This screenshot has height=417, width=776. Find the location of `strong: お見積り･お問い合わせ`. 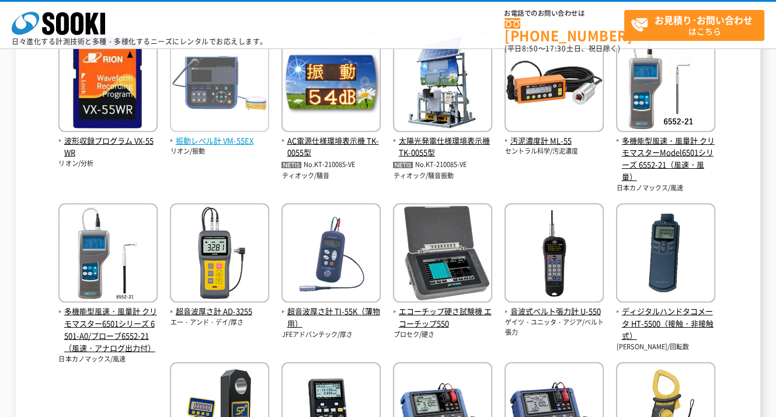

strong: お見積り･お問い合わせ is located at coordinates (703, 20).